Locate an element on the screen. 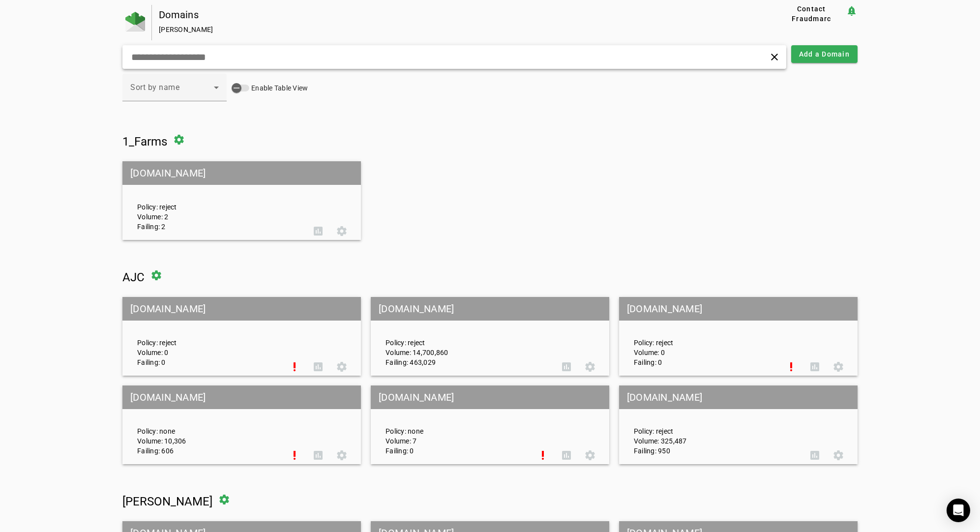 Image resolution: width=980 pixels, height=532 pixels. div: Policy: reject Volume: 2 Failing: 2 is located at coordinates (217, 200).